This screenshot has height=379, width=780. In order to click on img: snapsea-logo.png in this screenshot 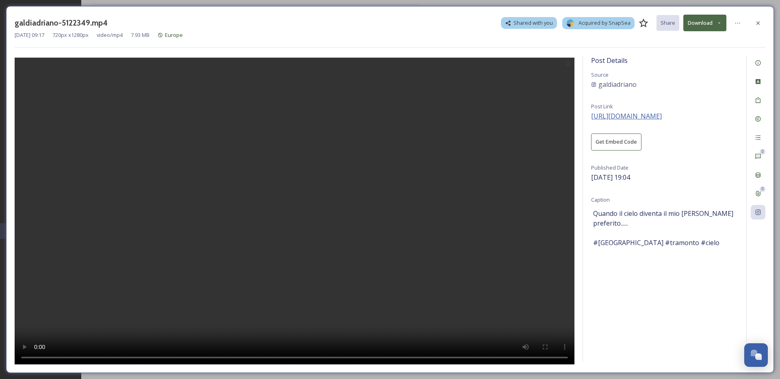, I will do `click(570, 23)`.